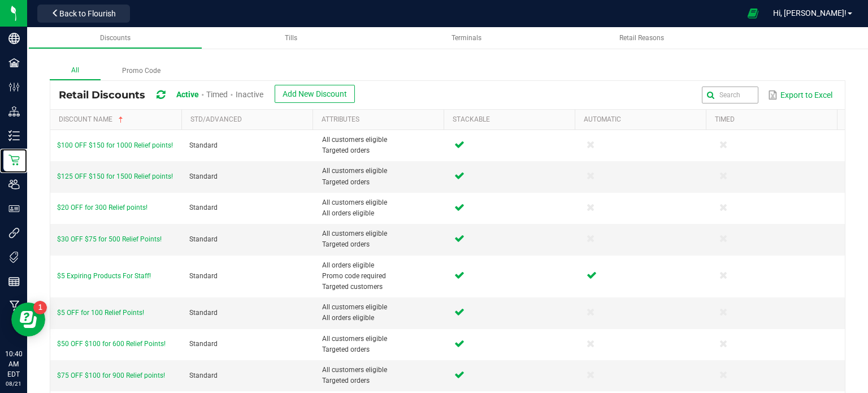  I want to click on span: Timed, so click(217, 95).